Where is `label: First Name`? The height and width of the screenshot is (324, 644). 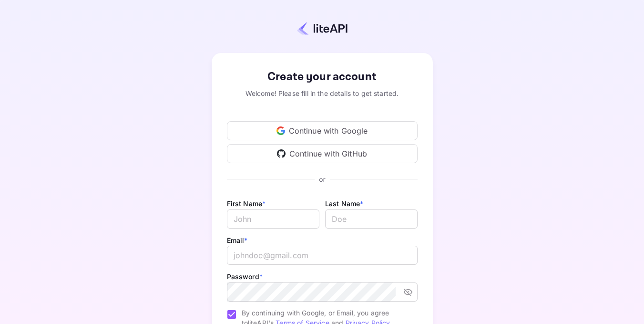
label: First Name is located at coordinates (247, 203).